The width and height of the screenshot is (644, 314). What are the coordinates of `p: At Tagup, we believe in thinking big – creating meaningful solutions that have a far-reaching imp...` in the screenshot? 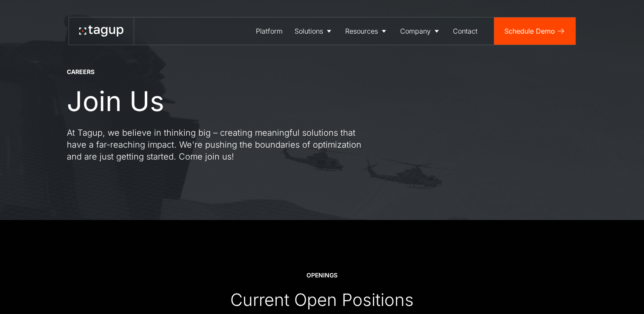 It's located at (220, 144).